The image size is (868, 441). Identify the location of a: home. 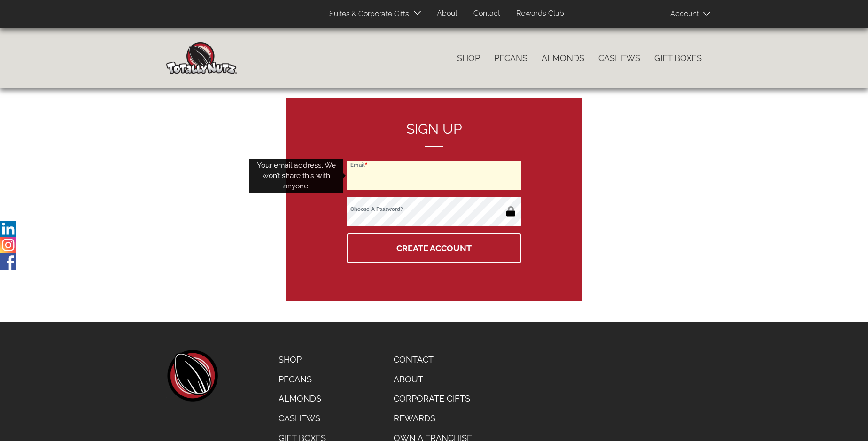
(192, 376).